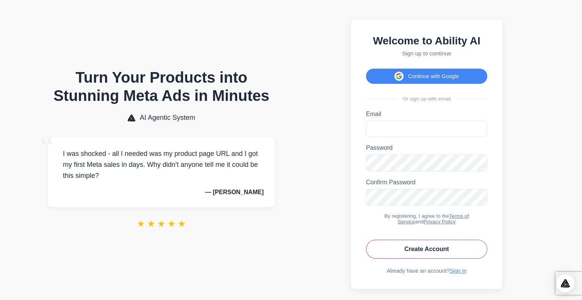  What do you see at coordinates (427, 219) in the screenshot?
I see `div: By registering, I agree to the and` at bounding box center [427, 219].